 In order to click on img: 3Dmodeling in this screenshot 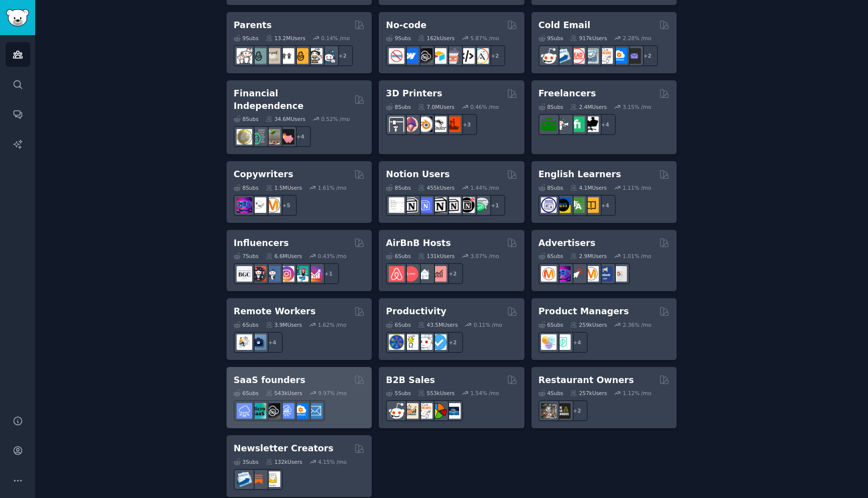, I will do `click(410, 124)`.